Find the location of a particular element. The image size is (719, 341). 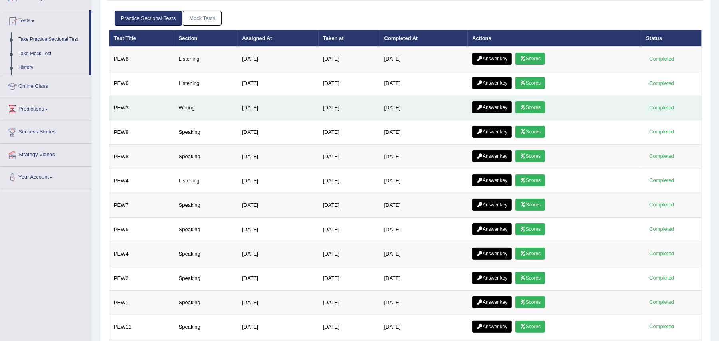

th: Test Title is located at coordinates (142, 38).